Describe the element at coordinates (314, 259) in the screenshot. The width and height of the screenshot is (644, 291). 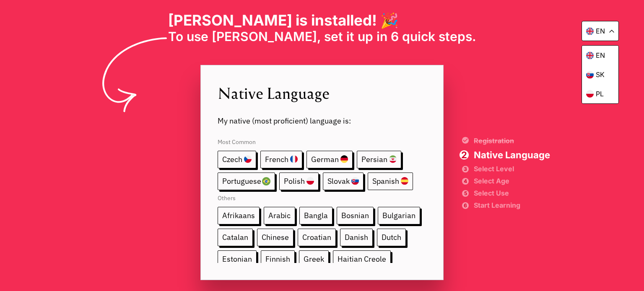
I see `span: Greek` at that location.